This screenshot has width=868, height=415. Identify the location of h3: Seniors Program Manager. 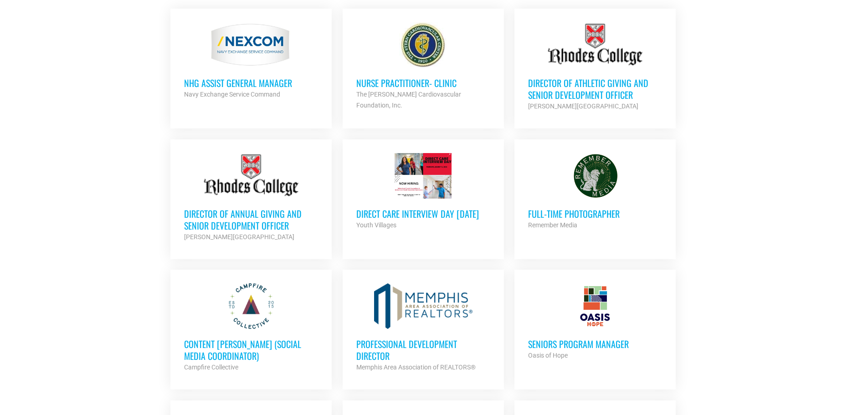
(595, 344).